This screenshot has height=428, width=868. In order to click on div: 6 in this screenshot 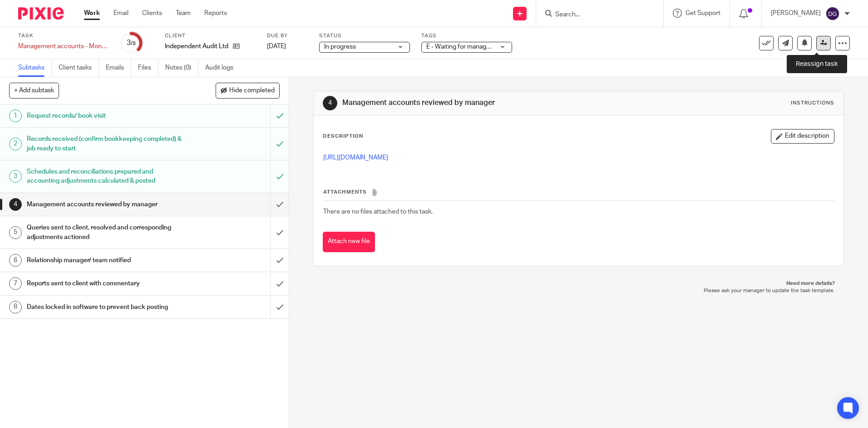, I will do `click(15, 260)`.